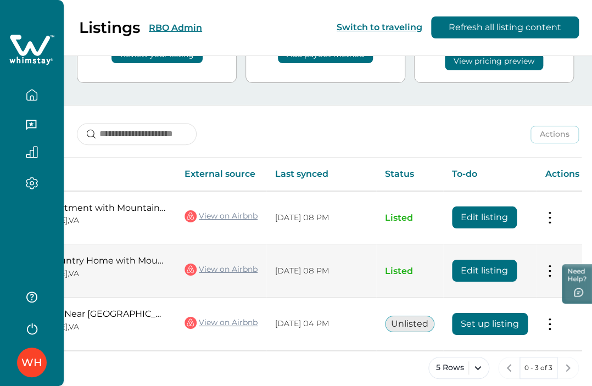  I want to click on p: 0 - 3 of 3, so click(538, 368).